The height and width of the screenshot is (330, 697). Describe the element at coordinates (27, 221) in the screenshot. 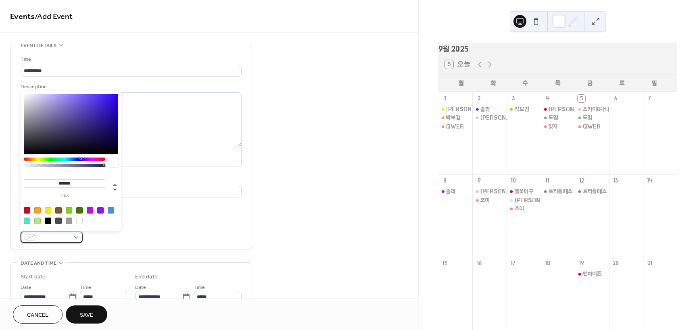

I see `div: #50E3C2` at that location.